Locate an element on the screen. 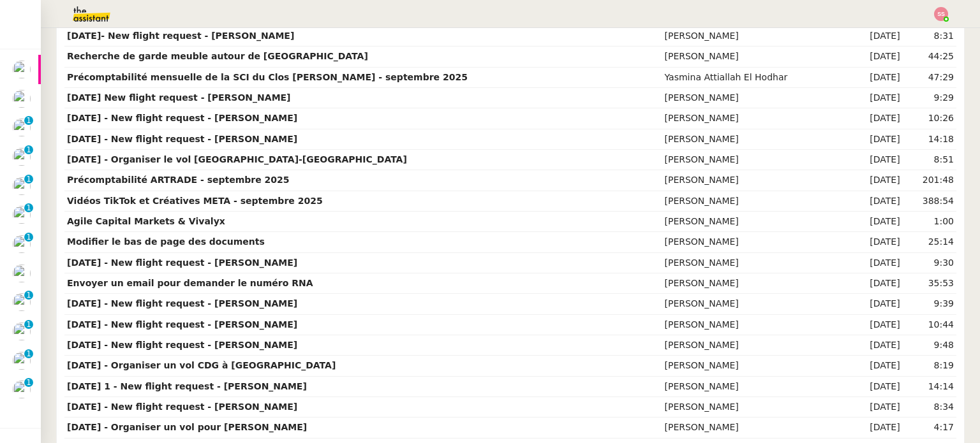  td: 14:14 is located at coordinates (929, 387).